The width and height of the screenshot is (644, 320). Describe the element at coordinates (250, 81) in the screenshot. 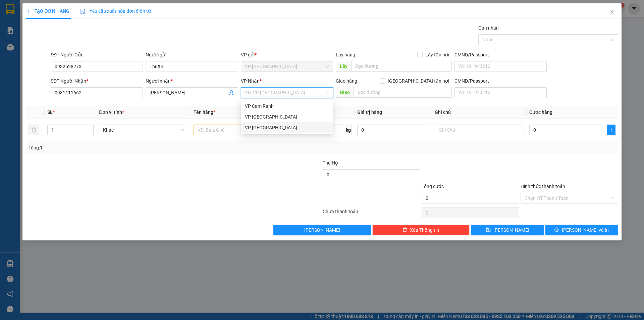

I see `span: VP Nhận` at that location.